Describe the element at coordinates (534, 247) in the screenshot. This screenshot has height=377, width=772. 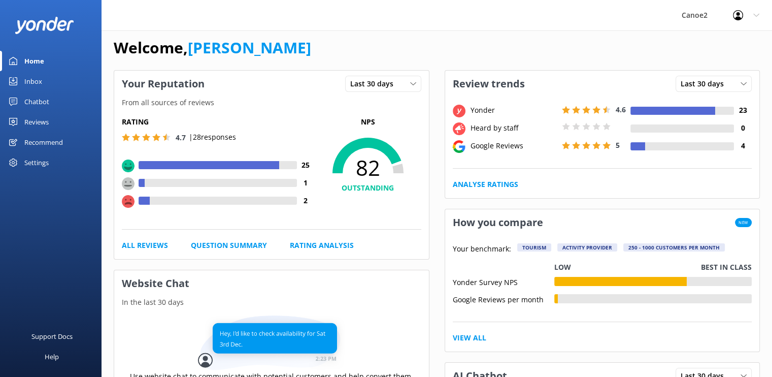
I see `div: Tourism` at that location.